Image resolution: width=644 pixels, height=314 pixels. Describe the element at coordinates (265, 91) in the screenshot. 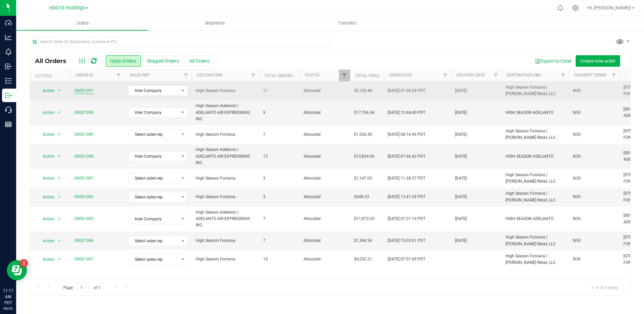

I see `span: 11` at that location.